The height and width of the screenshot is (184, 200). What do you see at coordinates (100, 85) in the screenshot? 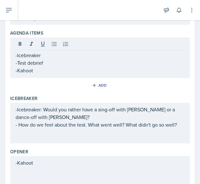
I see `div: Add` at bounding box center [100, 85].